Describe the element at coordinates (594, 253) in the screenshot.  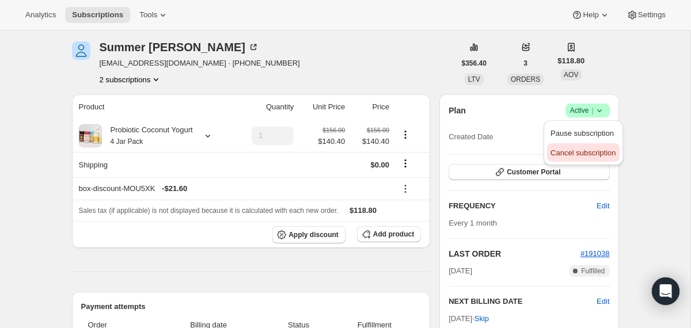
I see `span: #191038` at that location.